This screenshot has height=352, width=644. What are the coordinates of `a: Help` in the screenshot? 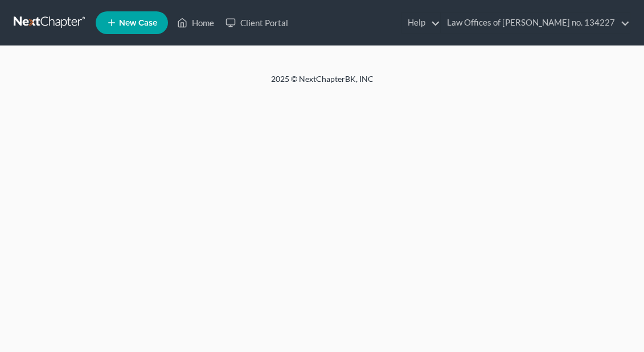 It's located at (421, 23).